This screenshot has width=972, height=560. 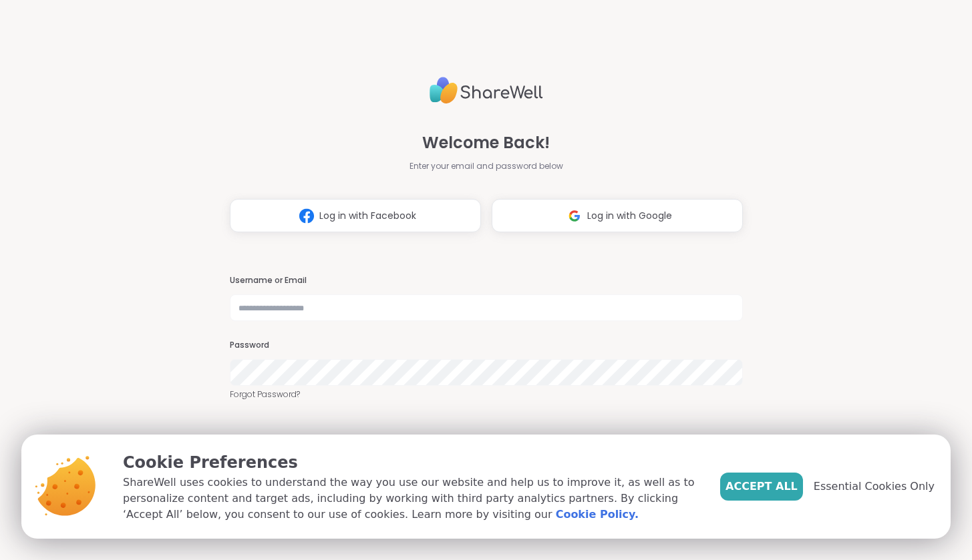 I want to click on p: Cookie Preferences, so click(x=411, y=462).